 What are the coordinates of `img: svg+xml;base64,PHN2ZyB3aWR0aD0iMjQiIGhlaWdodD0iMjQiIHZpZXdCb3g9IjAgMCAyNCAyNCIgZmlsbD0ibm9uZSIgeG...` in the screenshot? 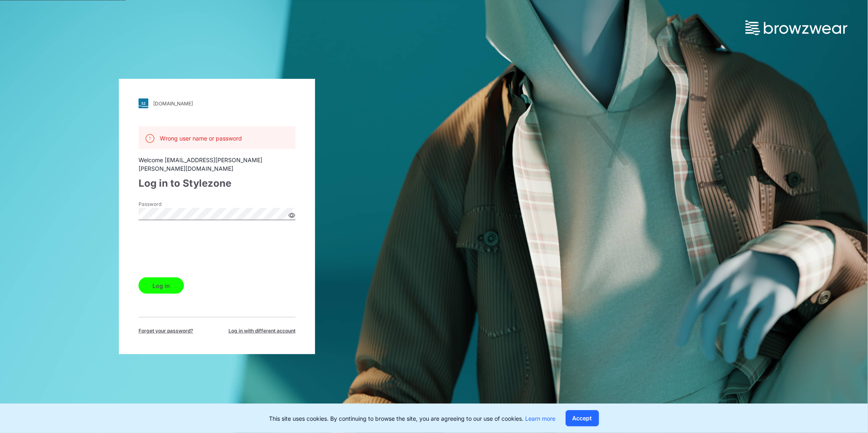 It's located at (150, 138).